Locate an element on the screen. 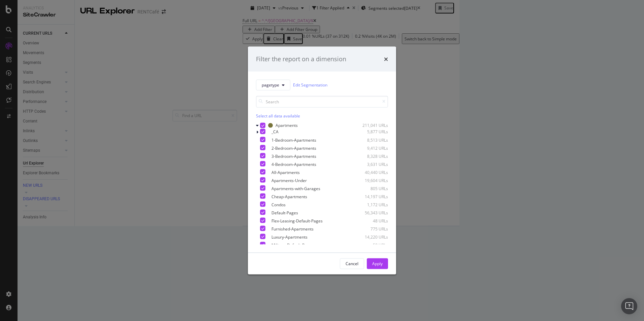 This screenshot has width=644, height=321. div: 3-Bedroom-Apartments is located at coordinates (294, 156).